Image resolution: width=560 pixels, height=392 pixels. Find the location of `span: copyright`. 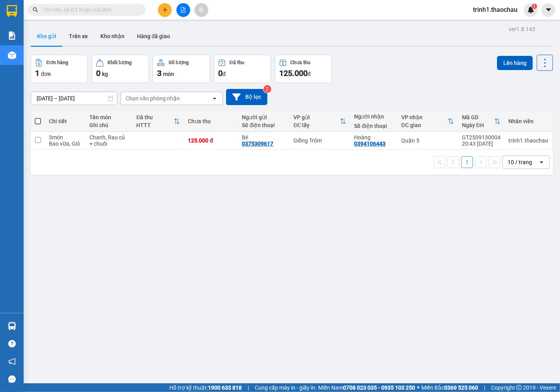

span: copyright is located at coordinates (519, 388).